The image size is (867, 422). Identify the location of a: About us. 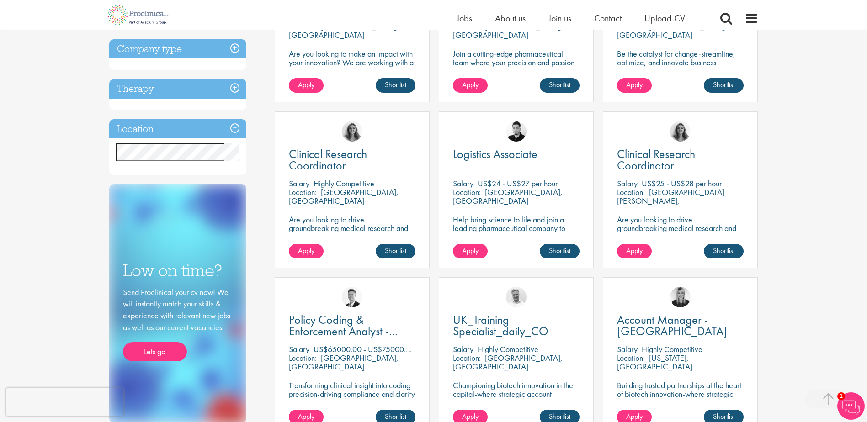
(510, 18).